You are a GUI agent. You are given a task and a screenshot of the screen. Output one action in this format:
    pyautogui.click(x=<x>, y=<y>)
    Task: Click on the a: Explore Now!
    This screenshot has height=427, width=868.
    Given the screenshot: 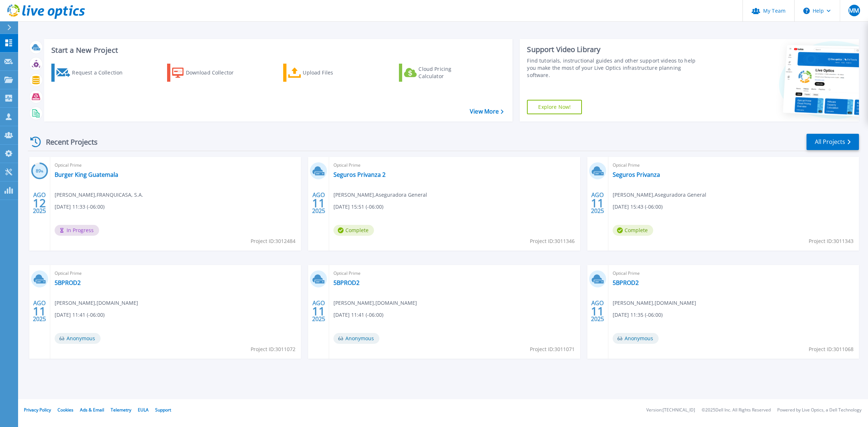 What is the action you would take?
    pyautogui.click(x=555, y=107)
    